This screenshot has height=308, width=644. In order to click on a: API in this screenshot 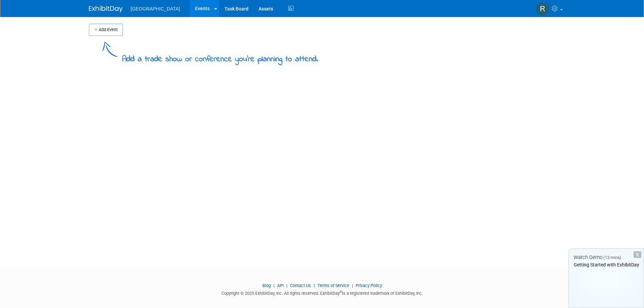, I will do `click(281, 286)`.